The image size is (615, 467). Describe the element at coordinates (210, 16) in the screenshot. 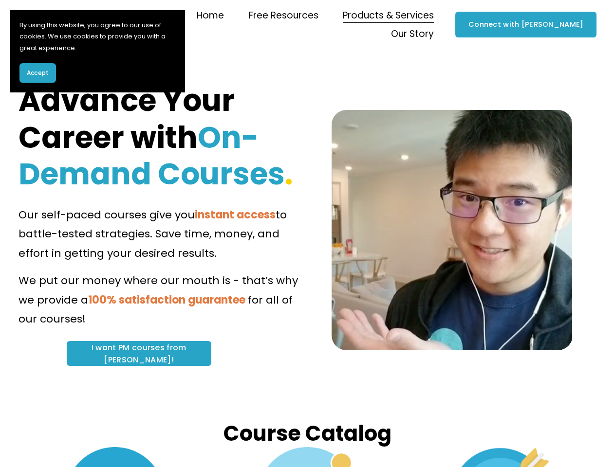

I see `a: Home` at that location.